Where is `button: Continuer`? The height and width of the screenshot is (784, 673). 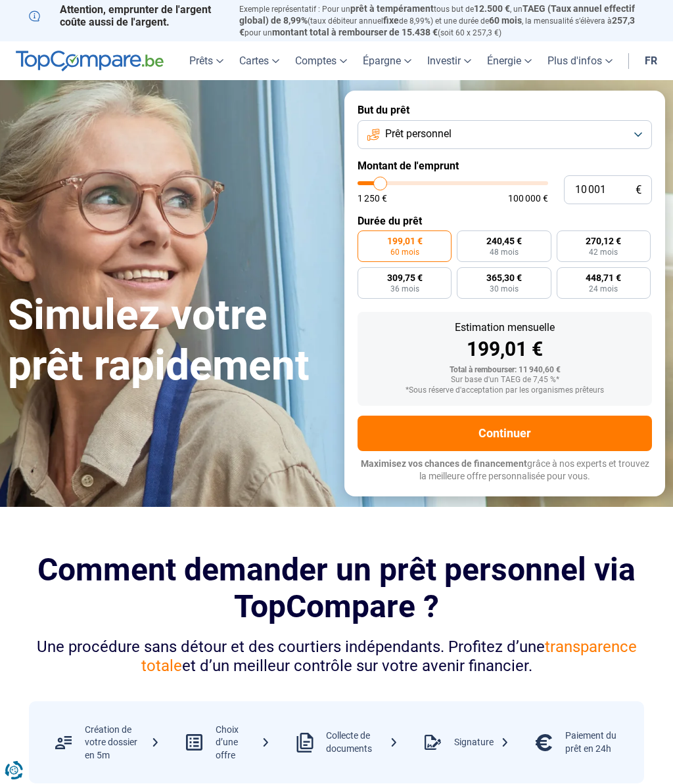
button: Continuer is located at coordinates (505, 434).